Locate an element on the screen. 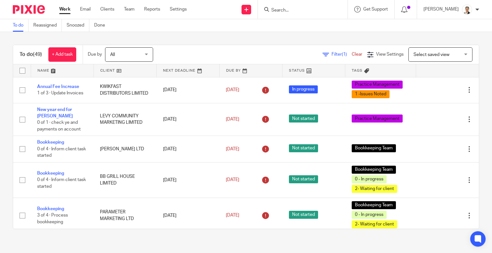  a: Annual Fee Increase is located at coordinates (58, 87).